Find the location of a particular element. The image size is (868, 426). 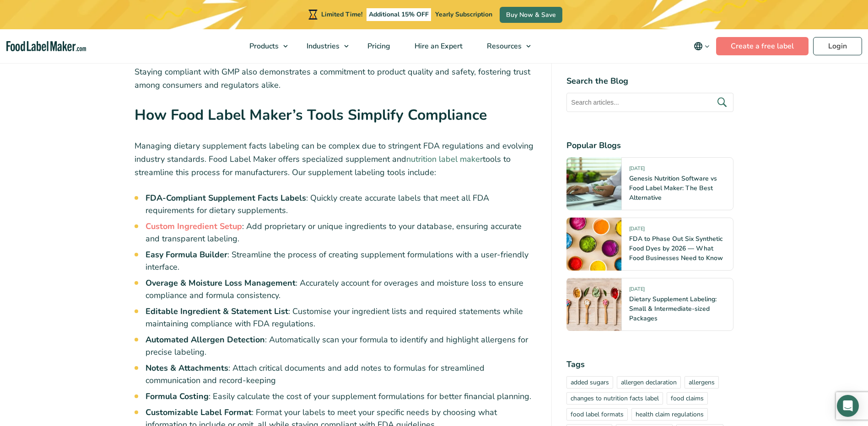

a: allergen declaration is located at coordinates (649, 382).